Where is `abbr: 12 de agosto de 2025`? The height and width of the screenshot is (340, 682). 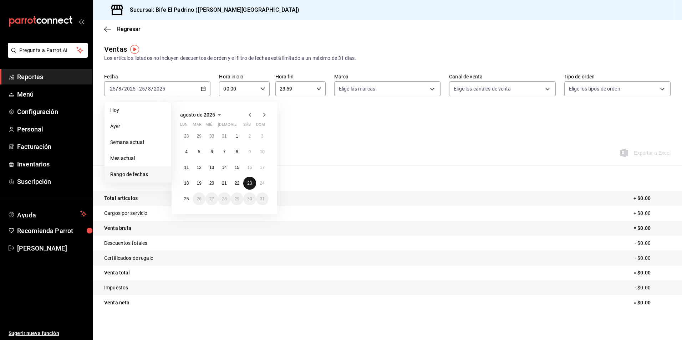 abbr: 12 de agosto de 2025 is located at coordinates (199, 168).